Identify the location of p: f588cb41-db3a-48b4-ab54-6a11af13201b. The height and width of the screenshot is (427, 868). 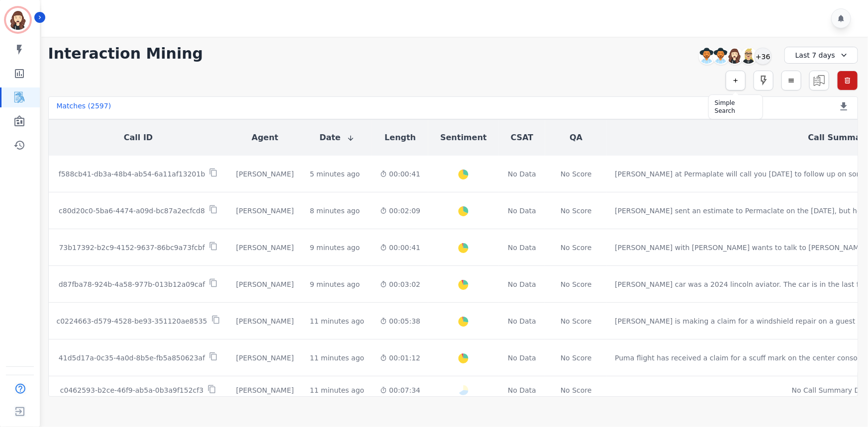
(132, 174).